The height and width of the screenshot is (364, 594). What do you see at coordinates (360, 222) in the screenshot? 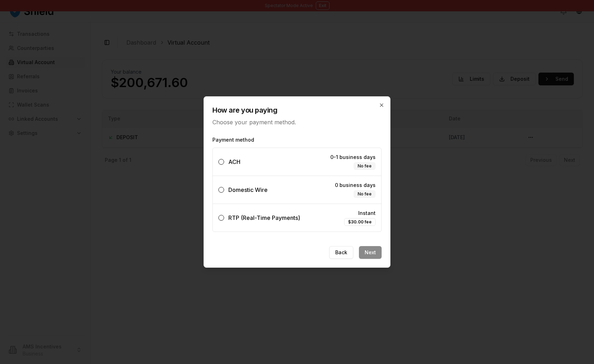
I see `div: $30.00 fee` at bounding box center [360, 222].